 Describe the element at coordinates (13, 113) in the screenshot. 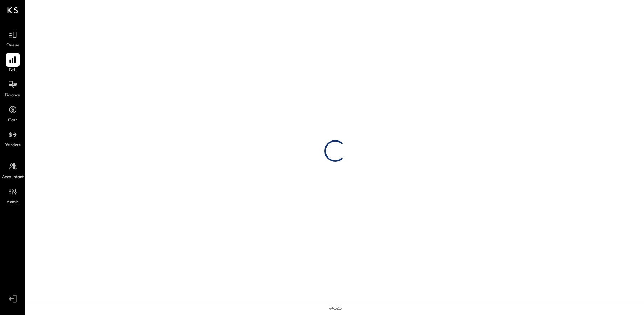

I see `a: Cash` at that location.